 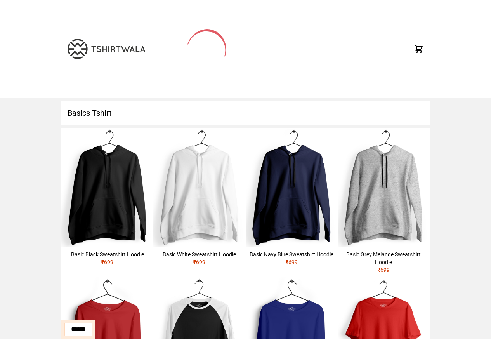 What do you see at coordinates (199, 254) in the screenshot?
I see `div: Basic White Sweatshirt Hoodie` at bounding box center [199, 254].